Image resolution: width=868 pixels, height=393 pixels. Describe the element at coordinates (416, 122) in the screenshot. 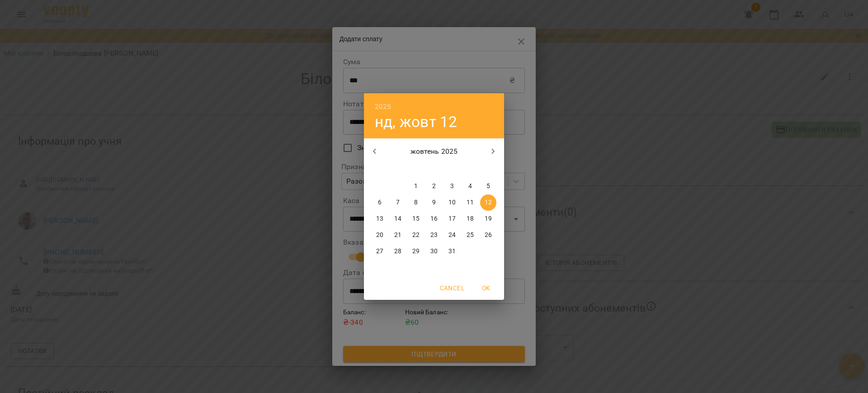

I see `button: нд, жовт 12` at that location.